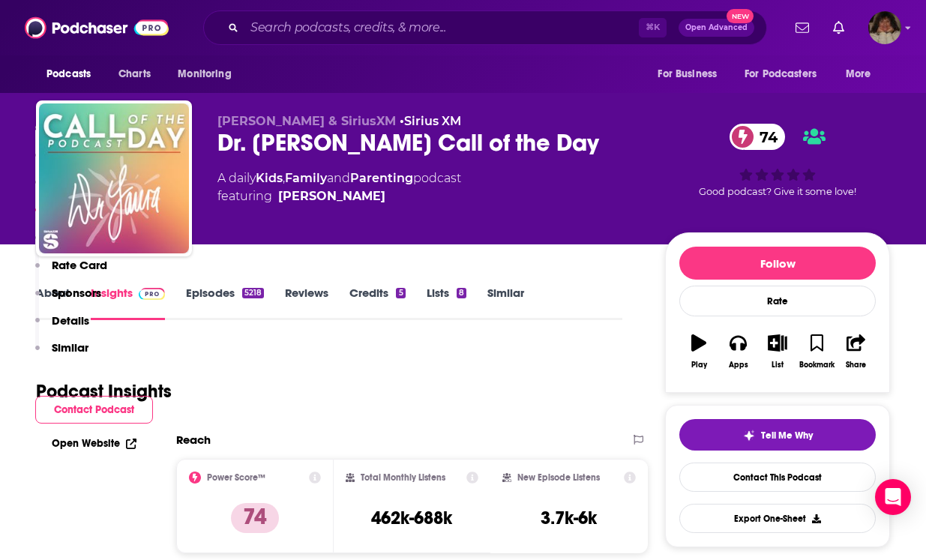  I want to click on div: 74Good podcast? Give it some love!, so click(777, 160).